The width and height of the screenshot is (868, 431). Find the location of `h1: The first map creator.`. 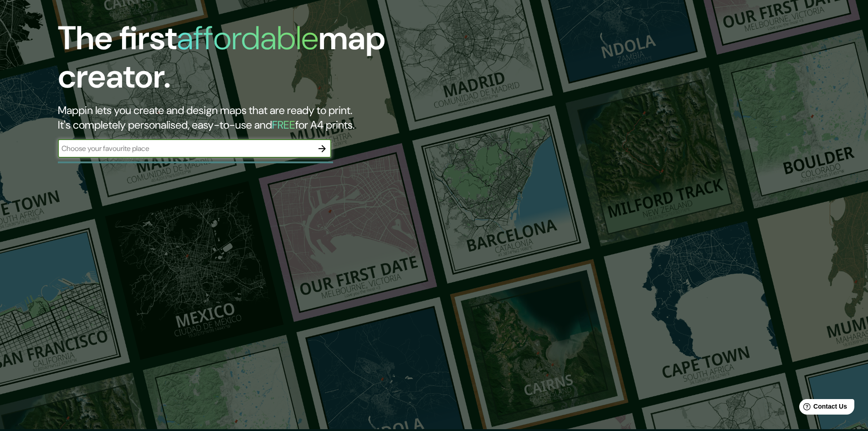

h1: The first map creator. is located at coordinates (274, 61).